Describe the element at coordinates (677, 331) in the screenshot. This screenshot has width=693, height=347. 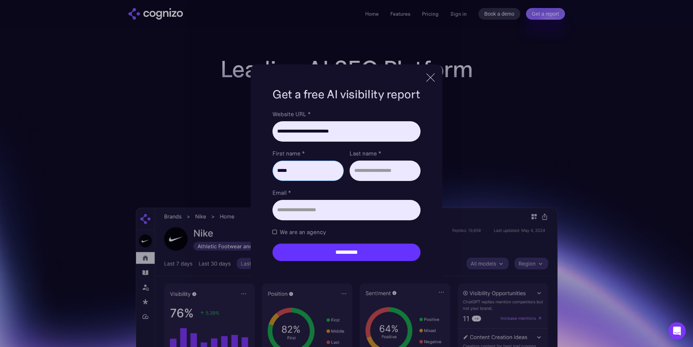
I see `div: Open Intercom Messenger` at that location.